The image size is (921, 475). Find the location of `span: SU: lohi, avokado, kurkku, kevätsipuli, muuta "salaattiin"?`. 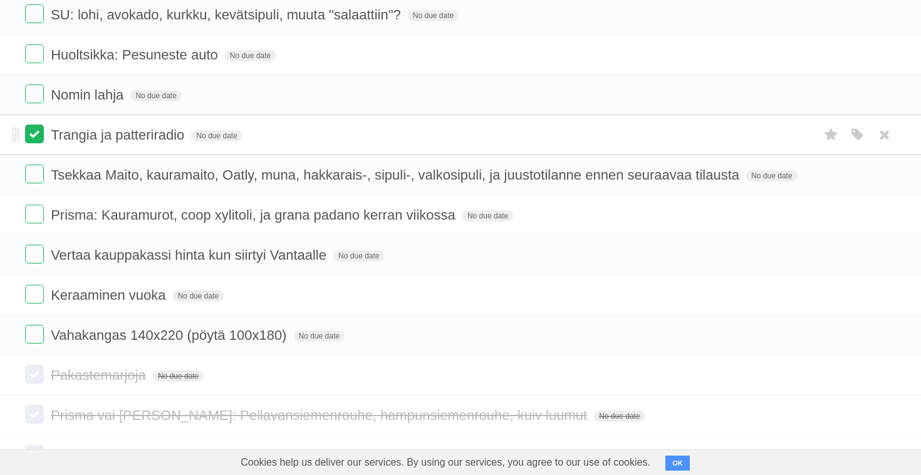

span: SU: lohi, avokado, kurkku, kevätsipuli, muuta "salaattiin"? is located at coordinates (227, 14).